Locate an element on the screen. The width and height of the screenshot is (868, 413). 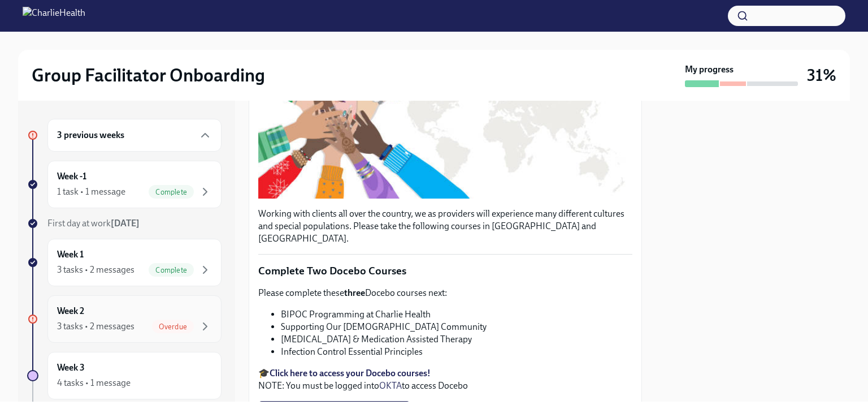
p: Please complete these Docebo courses next: is located at coordinates (445, 293).